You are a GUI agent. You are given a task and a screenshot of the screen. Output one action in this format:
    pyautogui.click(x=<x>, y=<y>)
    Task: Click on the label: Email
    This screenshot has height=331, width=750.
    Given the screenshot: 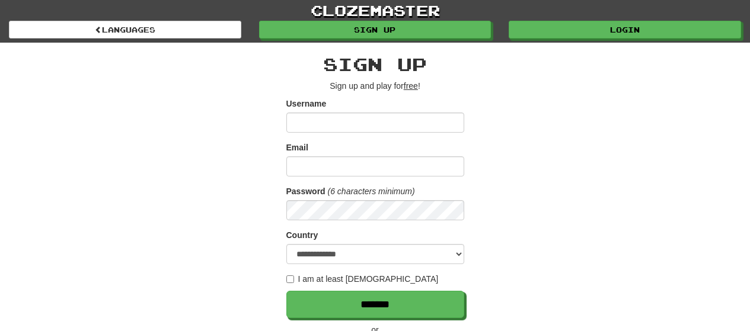 What is the action you would take?
    pyautogui.click(x=297, y=148)
    